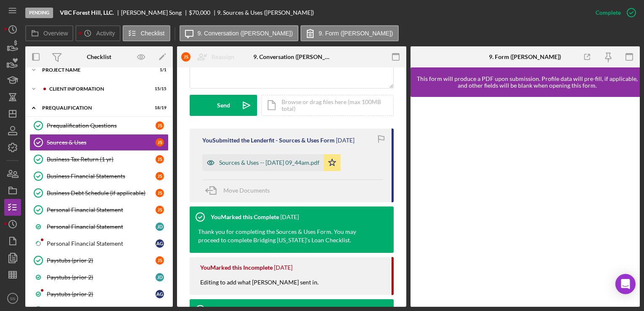  What do you see at coordinates (105, 33) in the screenshot?
I see `label: Activity` at bounding box center [105, 33].